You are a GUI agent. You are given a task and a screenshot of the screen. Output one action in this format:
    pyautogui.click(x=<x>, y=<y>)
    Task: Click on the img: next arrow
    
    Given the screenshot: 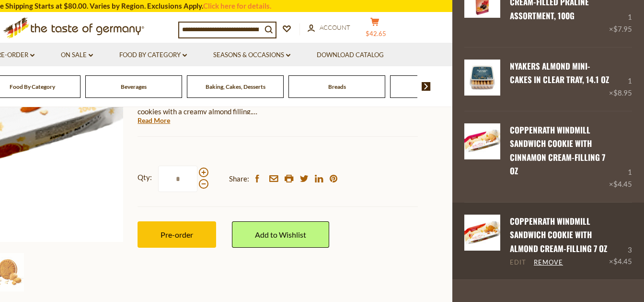 What is the action you would take?
    pyautogui.click(x=426, y=86)
    